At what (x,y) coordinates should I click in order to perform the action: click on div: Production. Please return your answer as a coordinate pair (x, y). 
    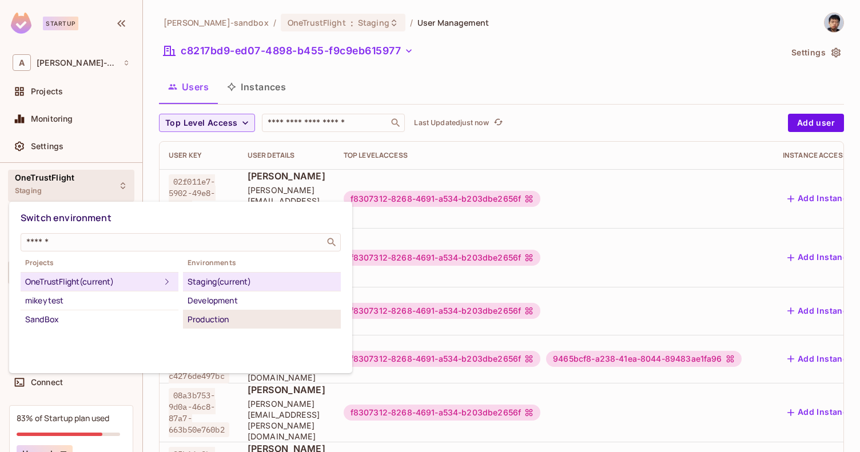
    Looking at the image, I should click on (262, 320).